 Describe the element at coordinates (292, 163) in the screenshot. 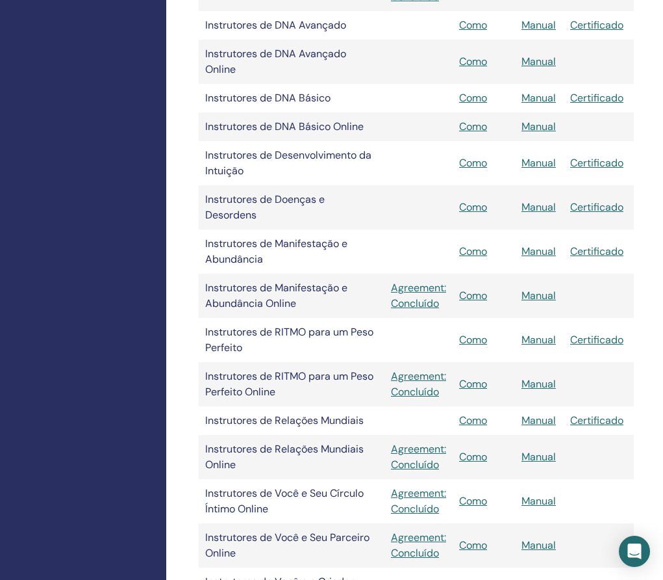

I see `td: Instrutores de Desenvolvimento da Intuição` at that location.